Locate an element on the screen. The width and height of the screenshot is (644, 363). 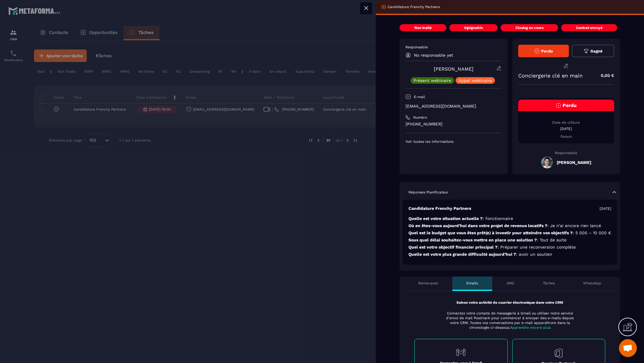
span: : Préparer une reconversion complète is located at coordinates (537, 247).